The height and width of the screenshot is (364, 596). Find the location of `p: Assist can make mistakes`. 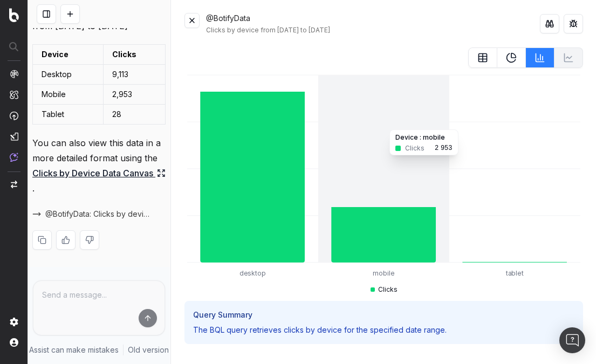

p: Assist can make mistakes is located at coordinates (74, 350).